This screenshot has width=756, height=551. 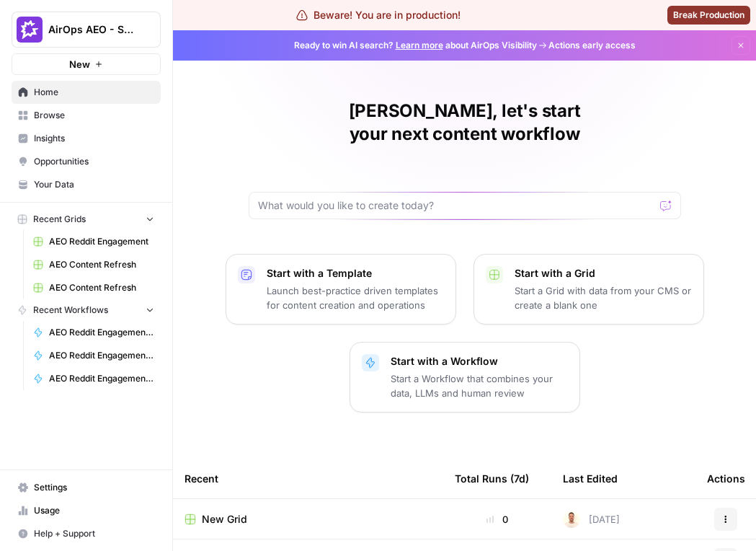 What do you see at coordinates (94, 185) in the screenshot?
I see `span: Your Data` at bounding box center [94, 185].